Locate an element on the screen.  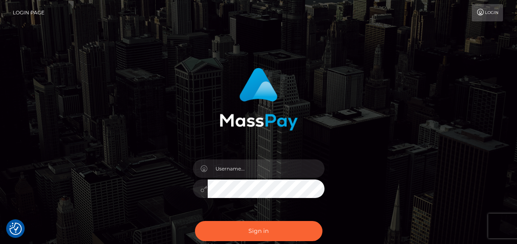
button: Sign in is located at coordinates (259, 231).